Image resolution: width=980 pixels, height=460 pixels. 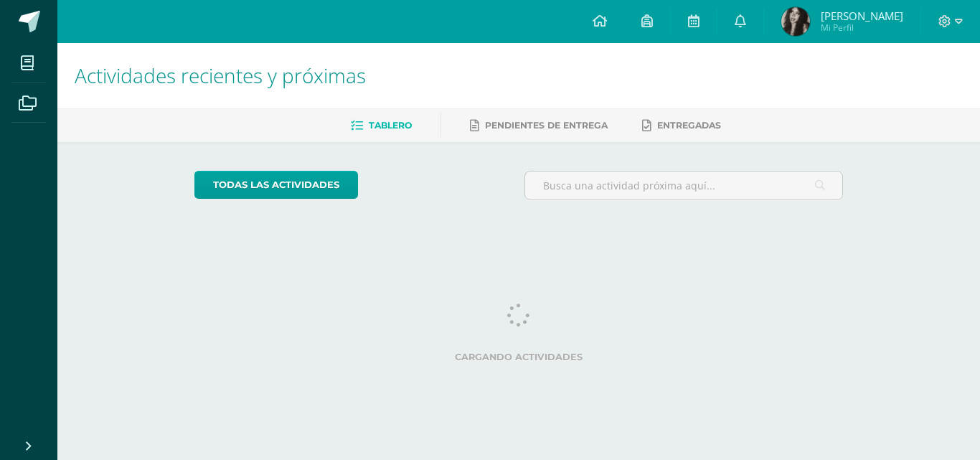 What do you see at coordinates (519, 357) in the screenshot?
I see `label: Cargando actividades` at bounding box center [519, 357].